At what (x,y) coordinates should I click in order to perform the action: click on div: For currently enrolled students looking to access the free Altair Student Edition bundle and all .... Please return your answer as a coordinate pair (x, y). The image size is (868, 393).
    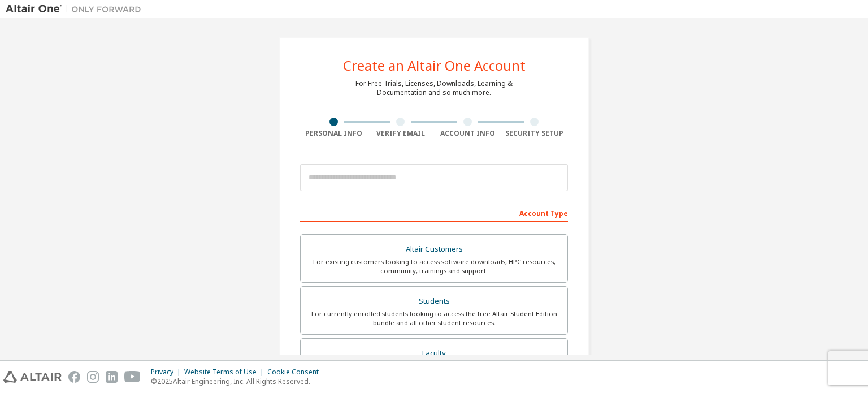
    Looking at the image, I should click on (434, 318).